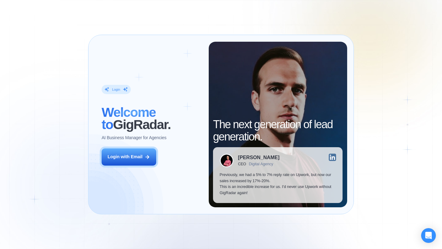 This screenshot has height=249, width=442. What do you see at coordinates (278, 184) in the screenshot?
I see `p: Previously, we had a 5% to 7% reply rate on Upwork, but now our sales increased by 17%-20%. This ...` at bounding box center [278, 184].